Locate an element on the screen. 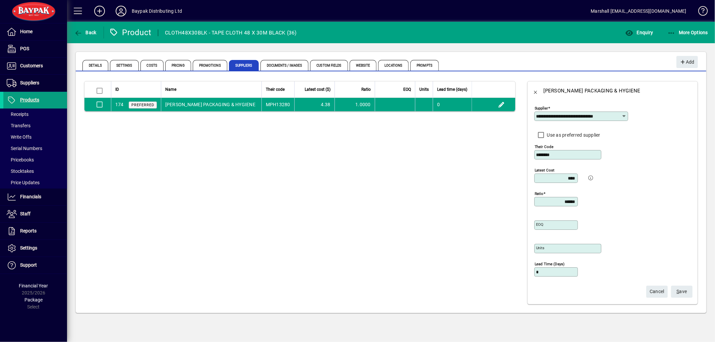 The width and height of the screenshot is (715, 342). span: Enquiry is located at coordinates (639, 32).